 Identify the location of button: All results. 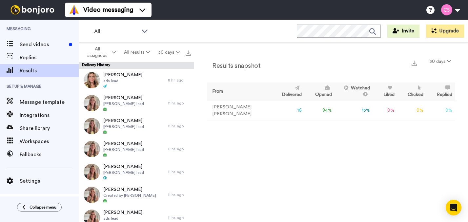
(137, 52).